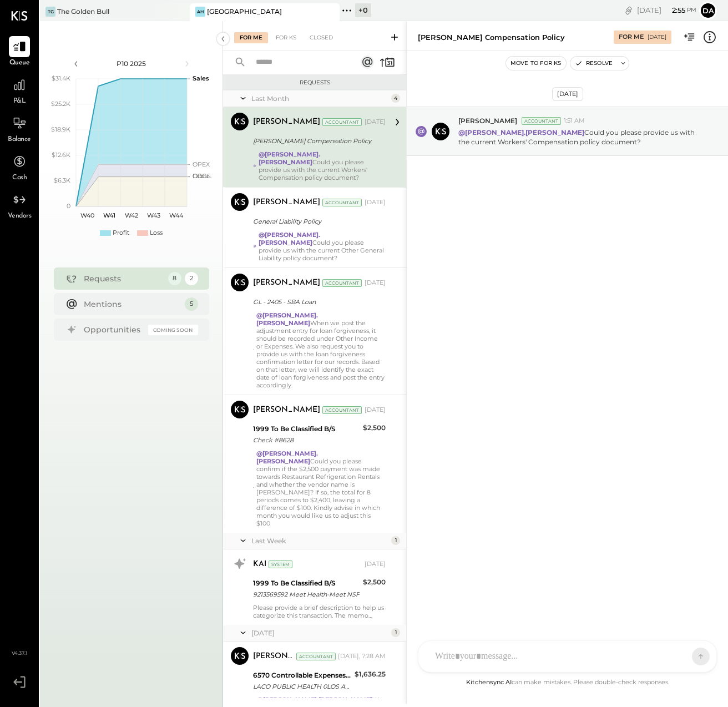  I want to click on div: Please provide a brief description to help us categorize this transaction. The memo might be help..., so click(319, 611).